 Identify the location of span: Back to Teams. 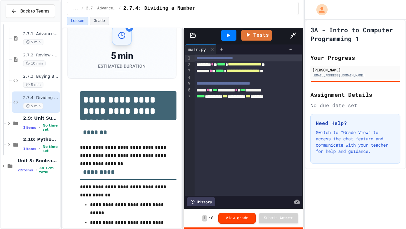
(35, 11).